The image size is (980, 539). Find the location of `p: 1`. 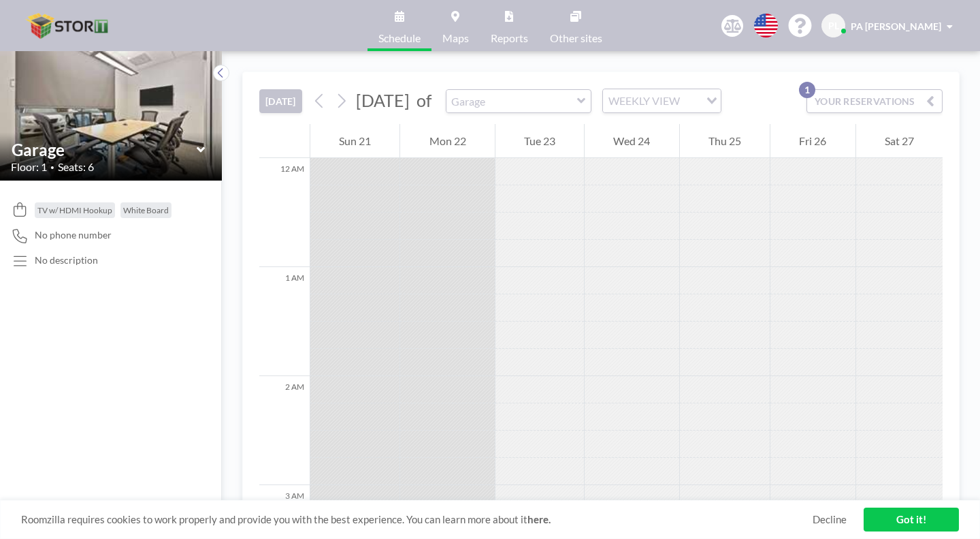

p: 1 is located at coordinates (807, 90).